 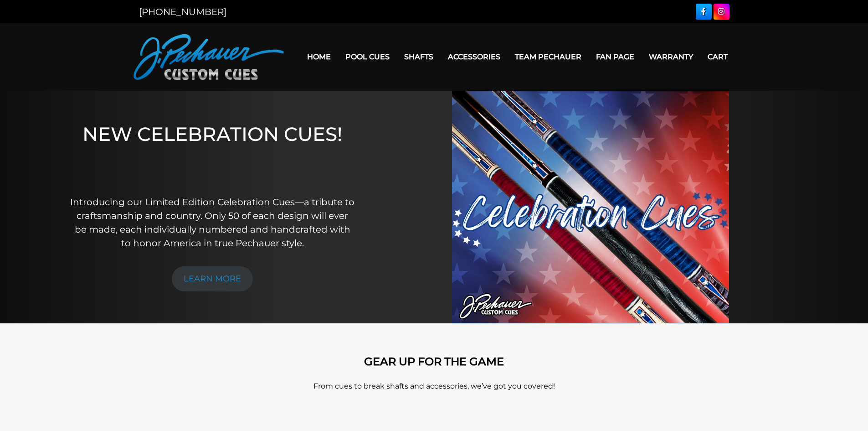 What do you see at coordinates (548, 56) in the screenshot?
I see `a: Team Pechauer` at bounding box center [548, 56].